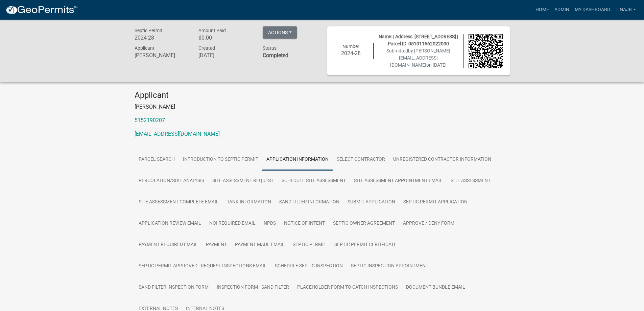 Image resolution: width=644 pixels, height=311 pixels. I want to click on a: Site Assessment, so click(470, 181).